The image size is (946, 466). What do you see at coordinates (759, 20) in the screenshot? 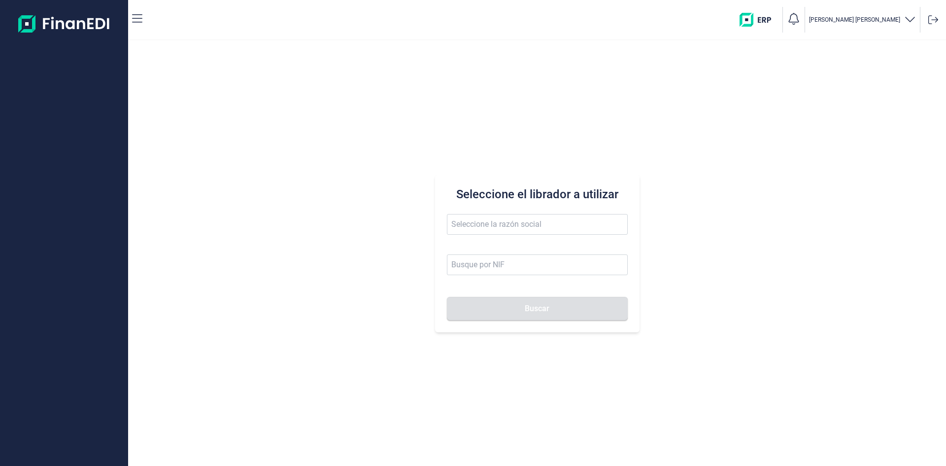
I see `img: erp` at bounding box center [759, 20].